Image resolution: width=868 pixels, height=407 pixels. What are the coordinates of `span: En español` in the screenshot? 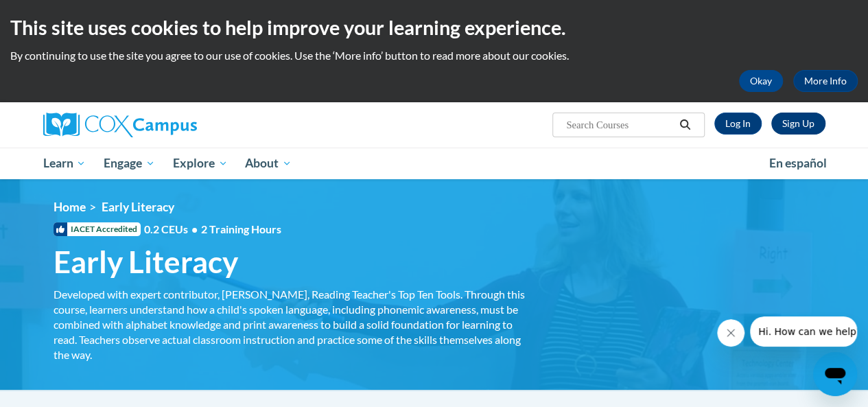 It's located at (798, 163).